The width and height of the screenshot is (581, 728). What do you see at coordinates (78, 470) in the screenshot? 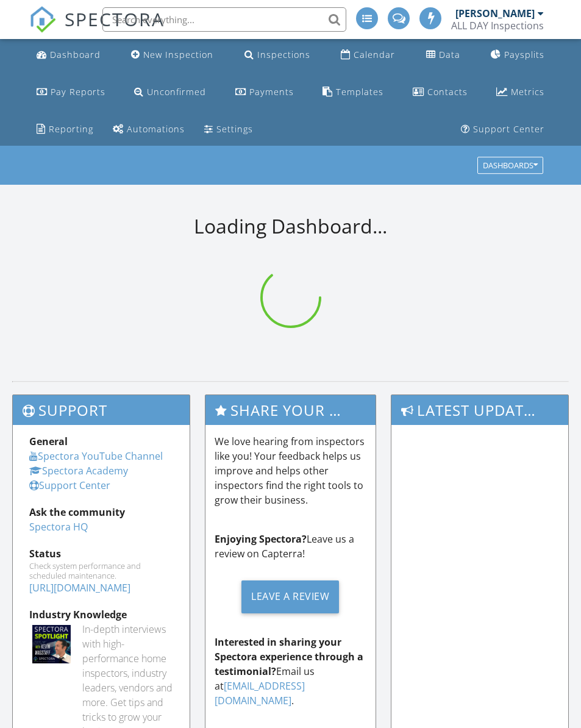
I see `a: Spectora Academy` at bounding box center [78, 470].